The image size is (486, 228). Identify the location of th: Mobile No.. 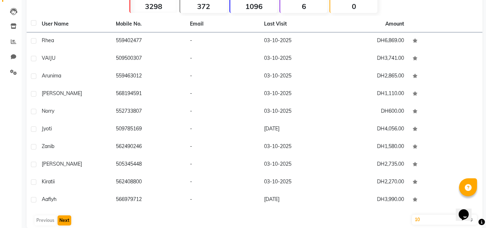
(149, 24).